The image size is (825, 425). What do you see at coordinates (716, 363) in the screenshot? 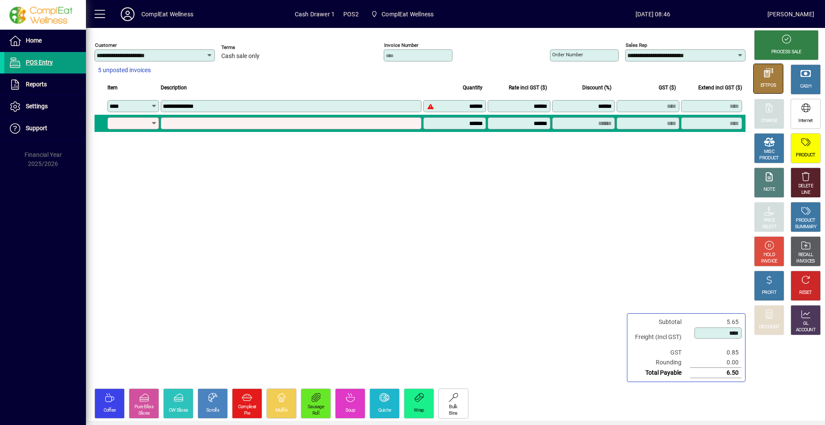
I see `td: 0.00` at bounding box center [716, 363].